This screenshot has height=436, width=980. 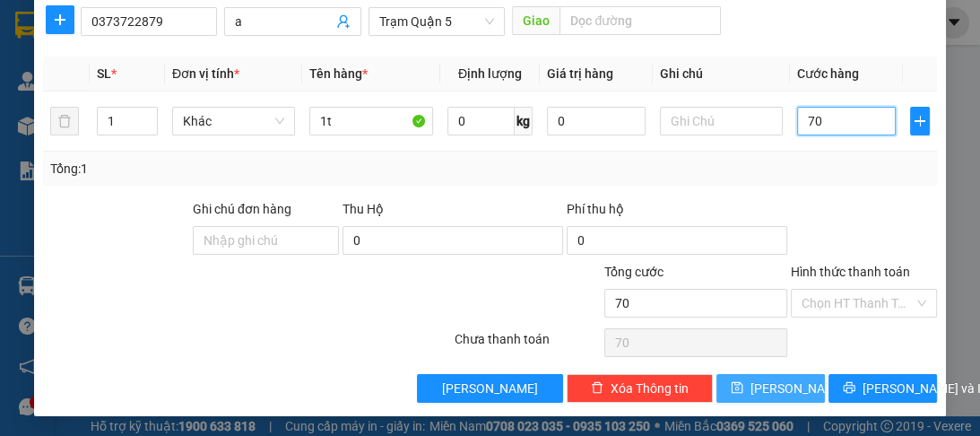 What do you see at coordinates (265, 240) in the screenshot?
I see `input: Ghi chú đơn hàng` at bounding box center [265, 240].